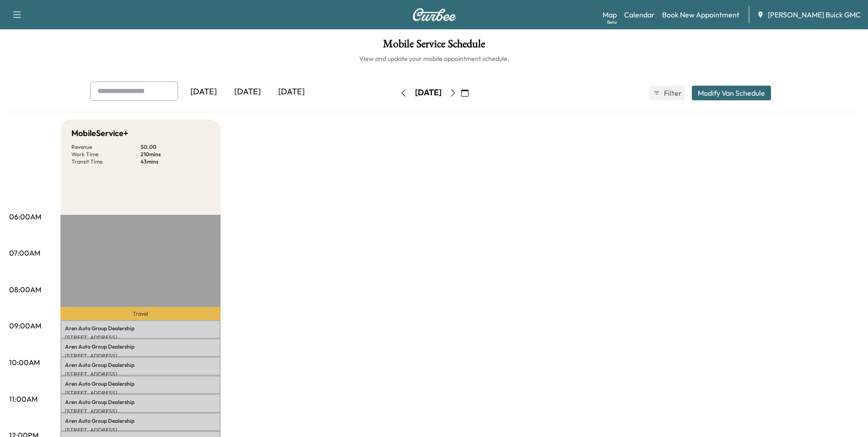  Describe the element at coordinates (639, 15) in the screenshot. I see `a: Calendar` at that location.